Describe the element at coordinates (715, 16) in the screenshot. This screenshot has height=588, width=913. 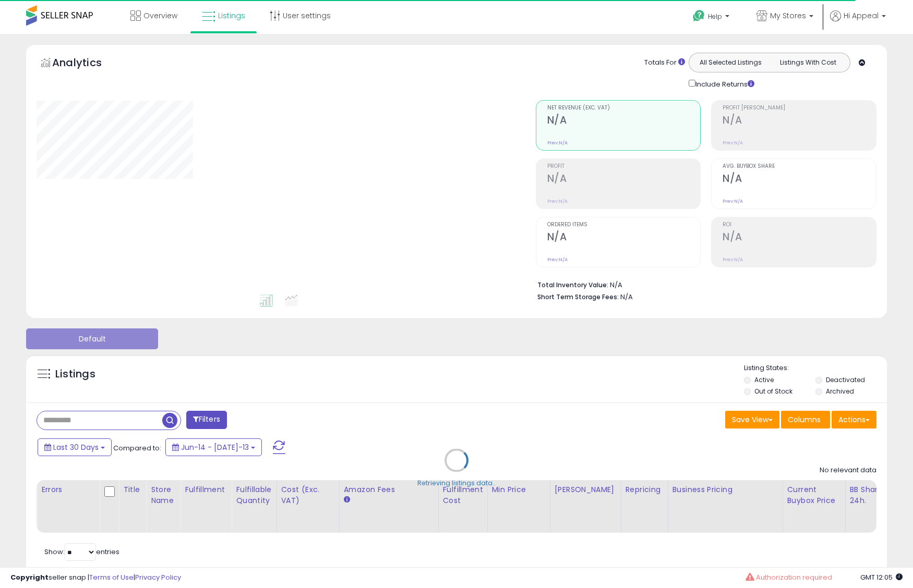
I see `span: Help` at that location.